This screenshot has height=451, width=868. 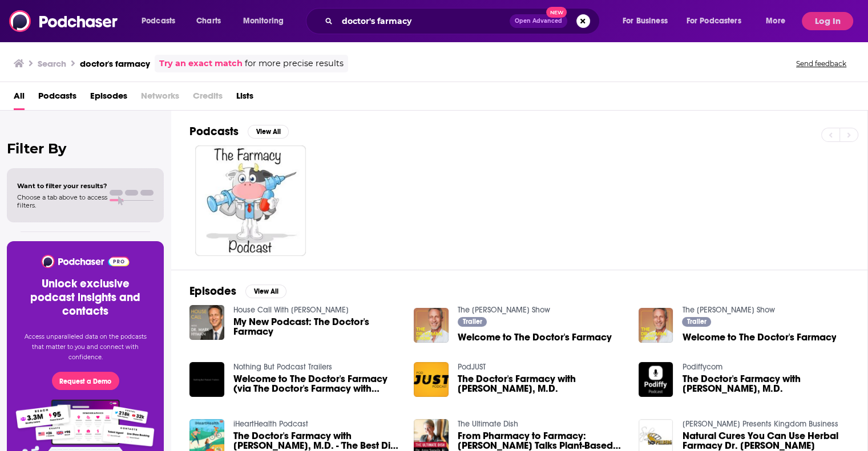 What do you see at coordinates (208, 98) in the screenshot?
I see `span: Credits` at bounding box center [208, 98].